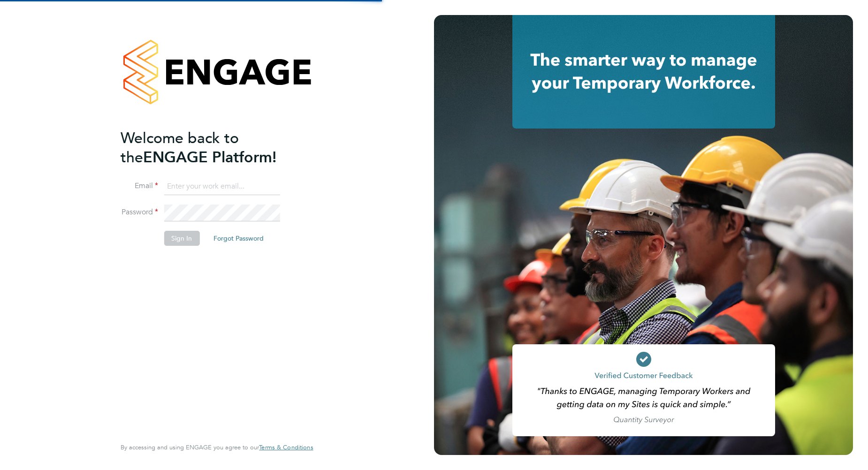  Describe the element at coordinates (182, 238) in the screenshot. I see `button: Sign In` at that location.